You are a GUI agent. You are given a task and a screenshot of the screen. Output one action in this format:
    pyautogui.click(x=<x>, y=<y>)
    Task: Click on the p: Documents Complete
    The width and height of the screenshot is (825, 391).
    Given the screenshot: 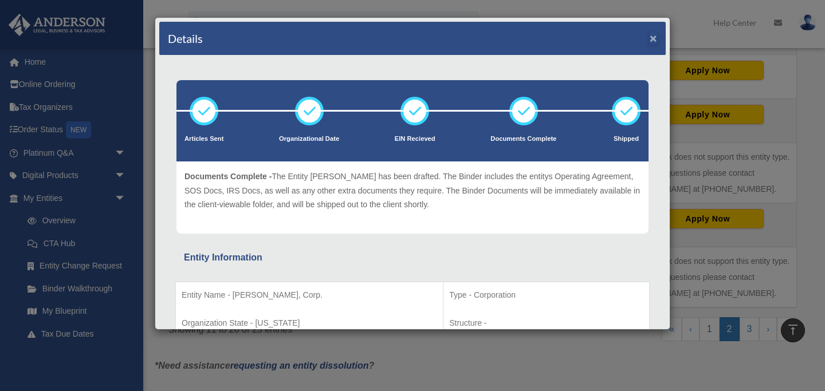 What is the action you would take?
    pyautogui.click(x=523, y=139)
    